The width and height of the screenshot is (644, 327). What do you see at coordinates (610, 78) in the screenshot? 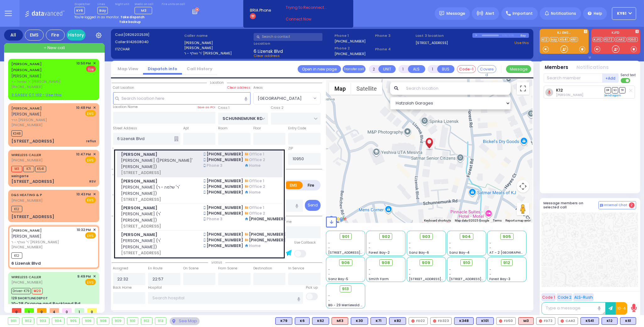
I see `button: +Add` at bounding box center [610, 78].